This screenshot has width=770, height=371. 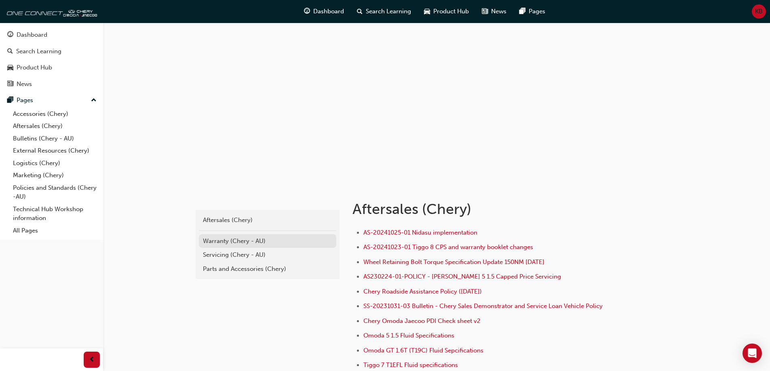 What do you see at coordinates (388, 11) in the screenshot?
I see `span: Search Learning` at bounding box center [388, 11].